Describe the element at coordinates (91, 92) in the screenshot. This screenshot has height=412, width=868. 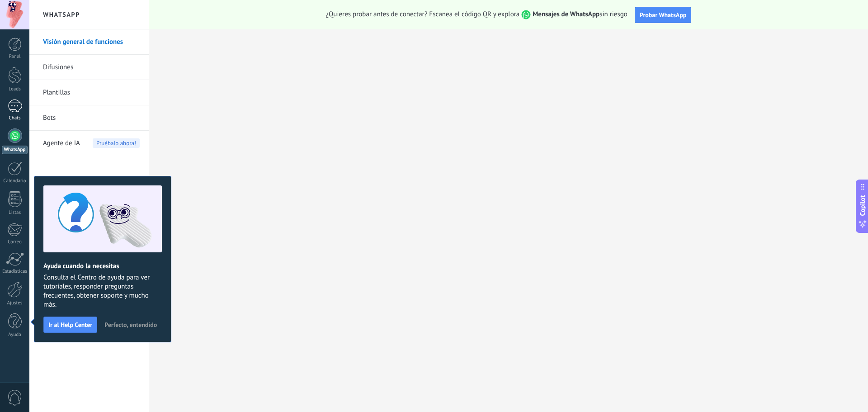
I see `a: Plantillas` at that location.